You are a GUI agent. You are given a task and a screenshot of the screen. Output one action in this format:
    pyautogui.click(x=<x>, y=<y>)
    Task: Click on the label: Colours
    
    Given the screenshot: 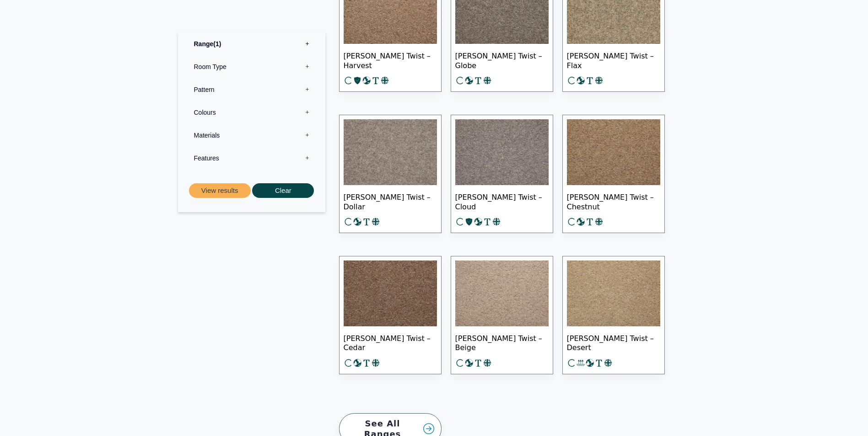 What is the action you would take?
    pyautogui.click(x=251, y=112)
    